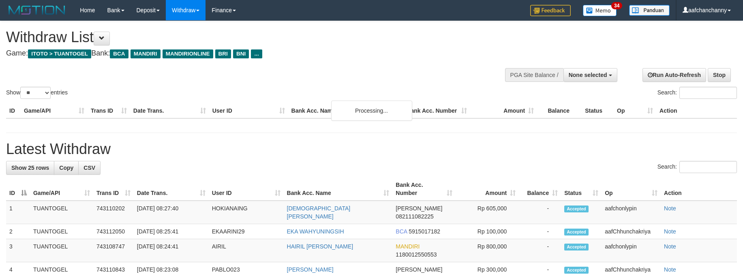  What do you see at coordinates (504, 111) in the screenshot?
I see `th: Amount` at bounding box center [504, 111].